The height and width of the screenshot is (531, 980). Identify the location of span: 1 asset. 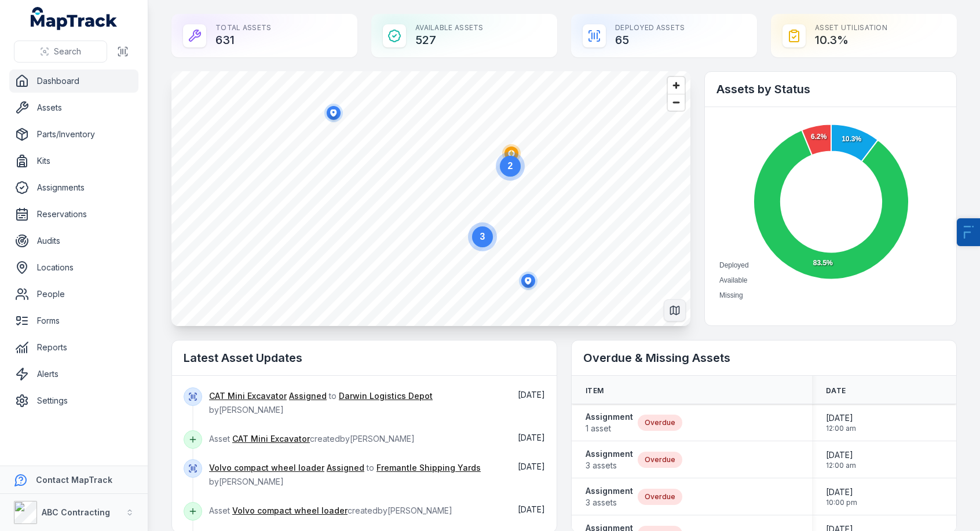
(609, 428).